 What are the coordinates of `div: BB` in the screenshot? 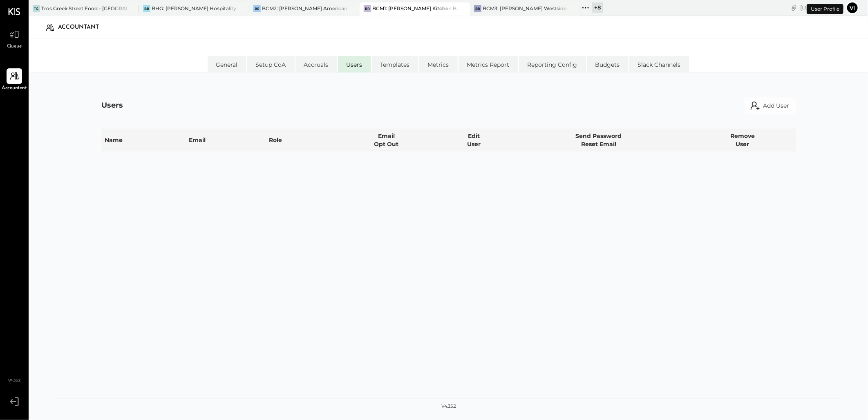 It's located at (147, 9).